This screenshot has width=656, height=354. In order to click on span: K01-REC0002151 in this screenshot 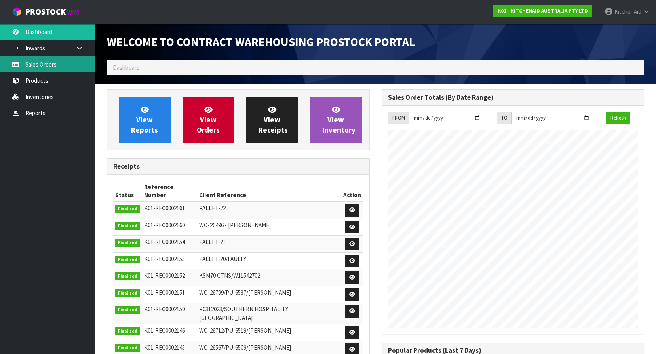, I will do `click(164, 292)`.